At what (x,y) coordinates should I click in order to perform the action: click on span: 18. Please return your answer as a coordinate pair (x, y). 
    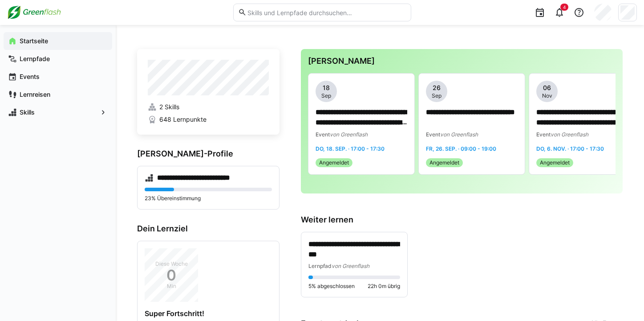
    Looking at the image, I should click on (326, 88).